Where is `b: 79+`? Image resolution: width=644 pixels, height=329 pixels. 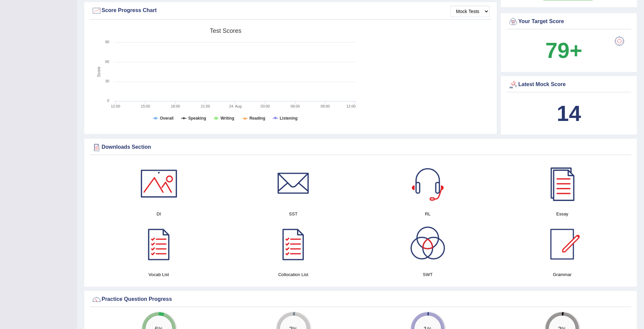 b: 79+ is located at coordinates (564, 50).